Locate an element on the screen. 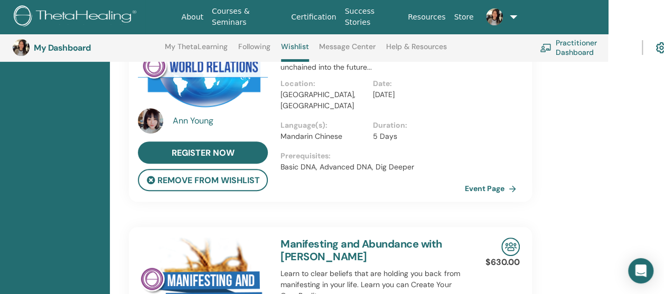 The height and width of the screenshot is (294, 664). a: About is located at coordinates (192, 17).